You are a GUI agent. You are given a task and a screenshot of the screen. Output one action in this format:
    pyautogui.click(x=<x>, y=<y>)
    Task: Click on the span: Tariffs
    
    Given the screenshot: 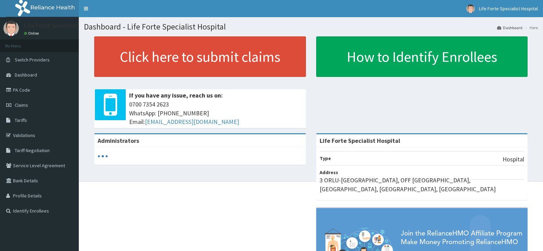 What is the action you would take?
    pyautogui.click(x=21, y=120)
    